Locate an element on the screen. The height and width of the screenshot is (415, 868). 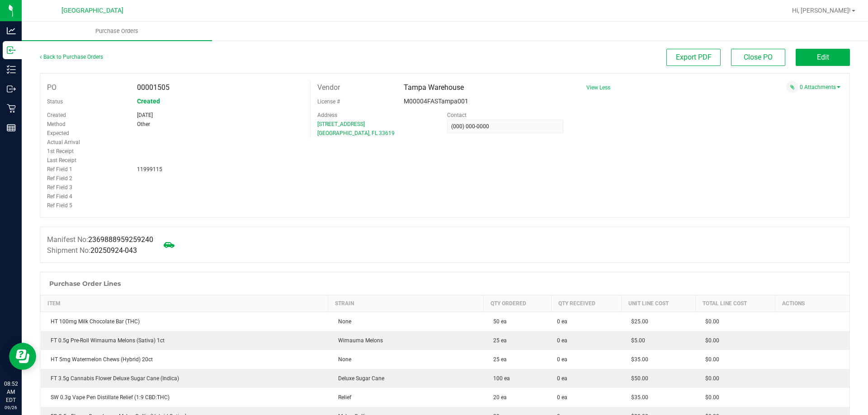
span: Deluxe Sugar Cane is located at coordinates (359, 379).